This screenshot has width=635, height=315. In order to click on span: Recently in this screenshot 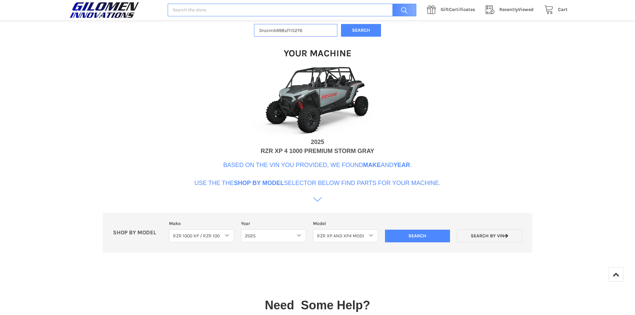, I will do `click(508, 9)`.